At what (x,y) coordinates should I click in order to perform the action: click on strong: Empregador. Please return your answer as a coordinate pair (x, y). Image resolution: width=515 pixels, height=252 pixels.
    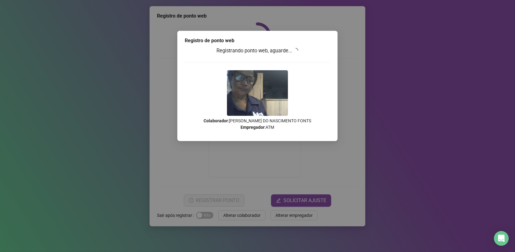
    Looking at the image, I should click on (253, 127).